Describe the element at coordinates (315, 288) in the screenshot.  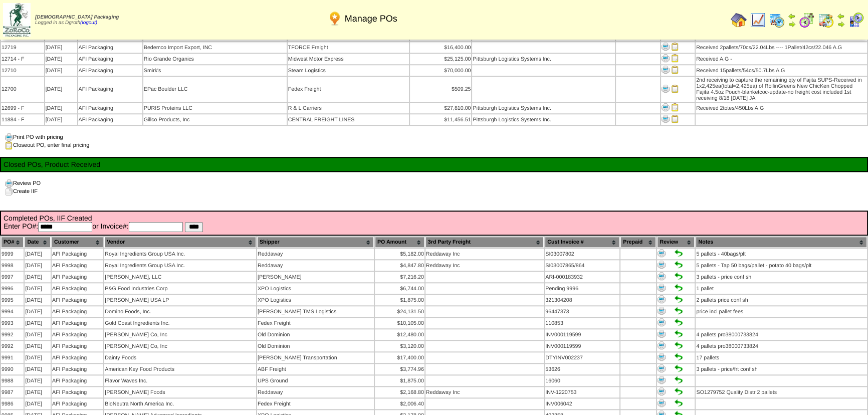
I see `td: XPO Logistics` at that location.